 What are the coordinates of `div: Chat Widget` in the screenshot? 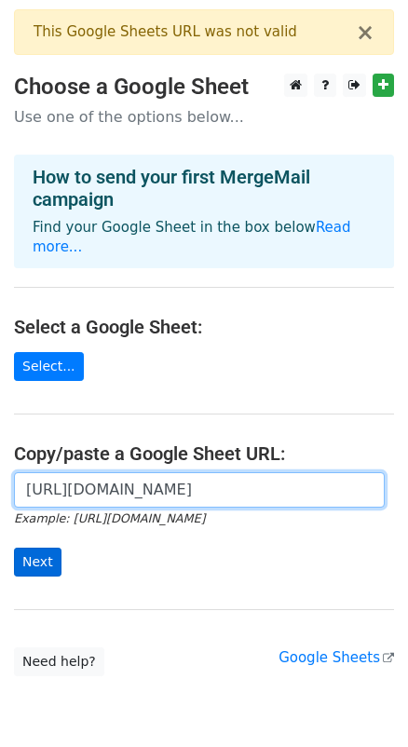 It's located at (361, 702).